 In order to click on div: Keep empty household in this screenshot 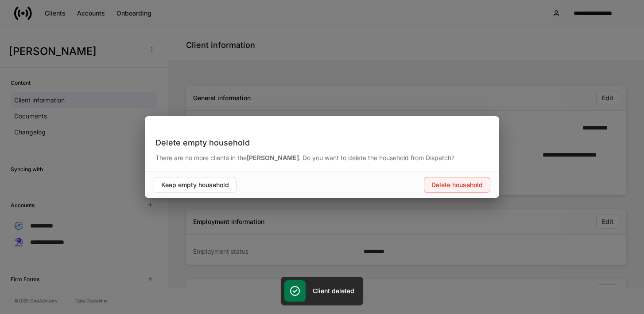, I will do `click(195, 185)`.